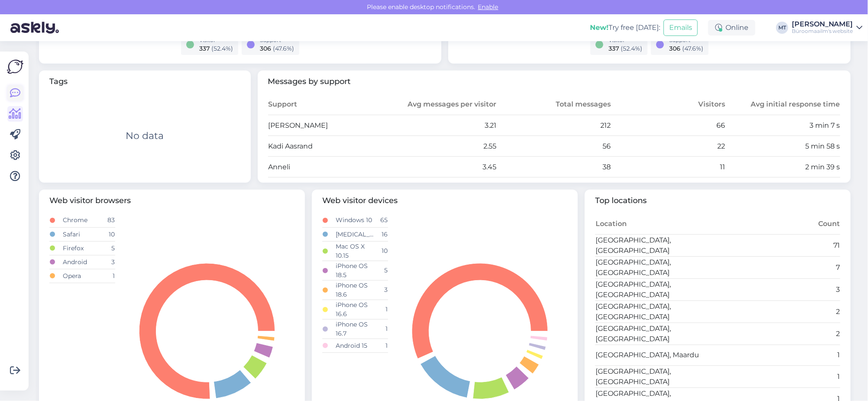  I want to click on th: Visitors, so click(669, 105).